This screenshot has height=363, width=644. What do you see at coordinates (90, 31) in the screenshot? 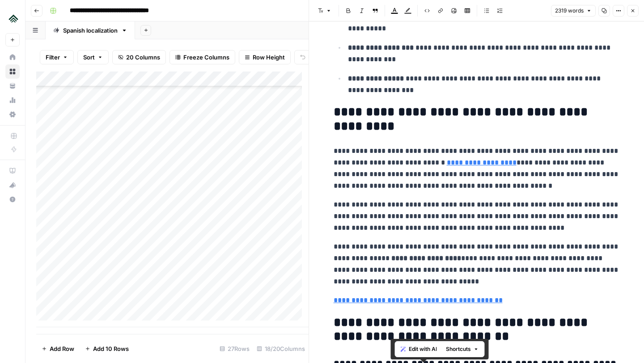
I see `a: Spanish localization` at bounding box center [90, 31].